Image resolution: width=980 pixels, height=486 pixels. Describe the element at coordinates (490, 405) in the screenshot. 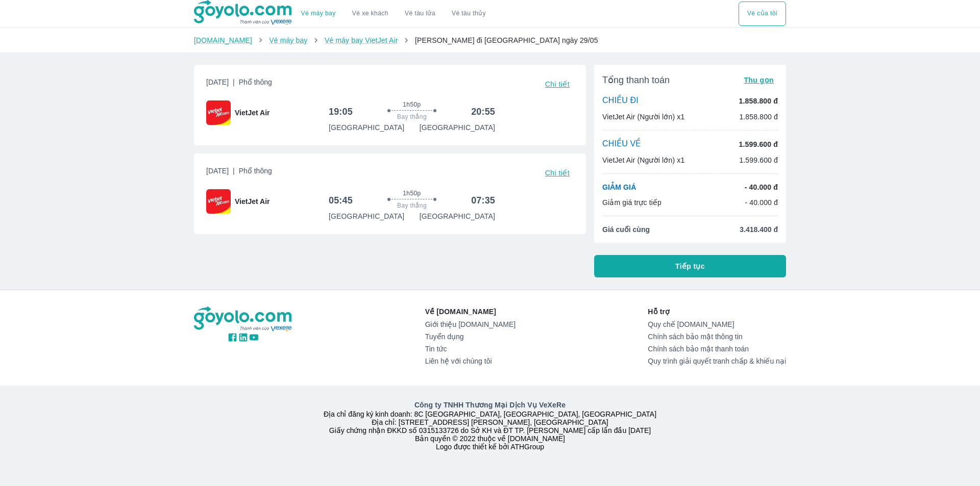

I see `p: Công ty TNHH Thương Mại Dịch Vụ VeXeRe` at that location.